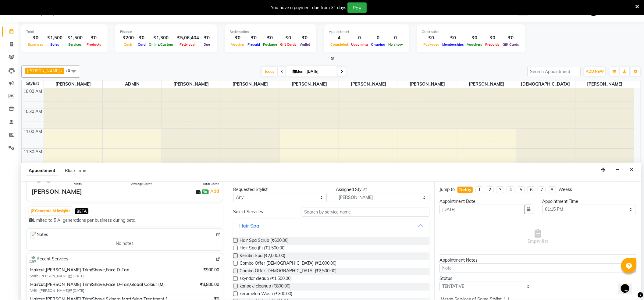 The height and width of the screenshot is (300, 644). I want to click on span: Due, so click(207, 45).